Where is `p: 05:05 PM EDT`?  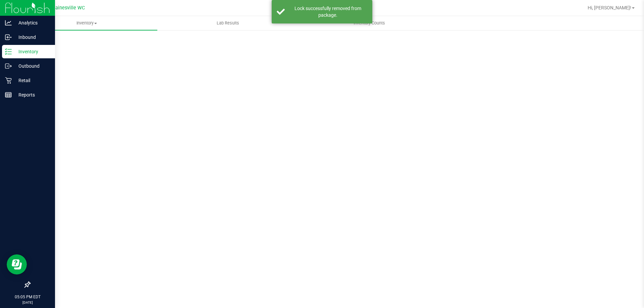
p: 05:05 PM EDT is located at coordinates (27, 298).